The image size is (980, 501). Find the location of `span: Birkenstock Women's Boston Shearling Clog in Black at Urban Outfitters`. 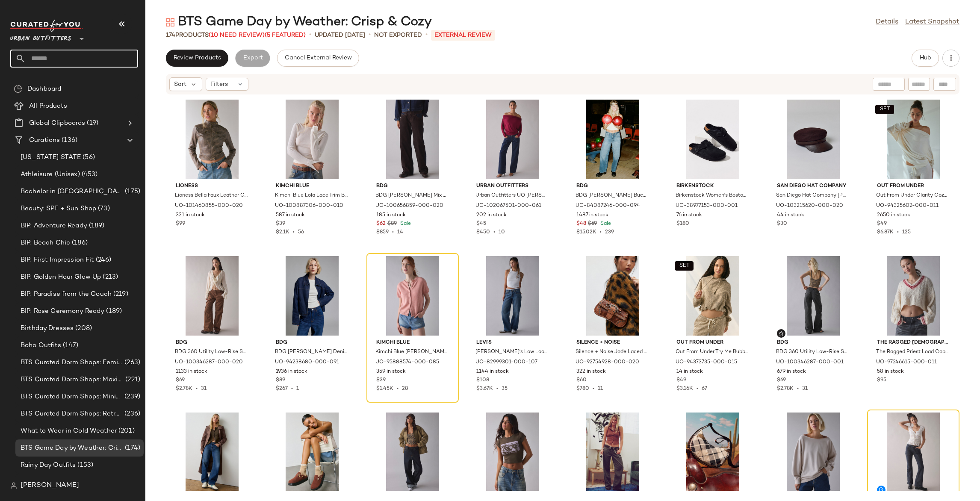

span: Birkenstock Women's Boston Shearling Clog in Black at Urban Outfitters is located at coordinates (712, 196).